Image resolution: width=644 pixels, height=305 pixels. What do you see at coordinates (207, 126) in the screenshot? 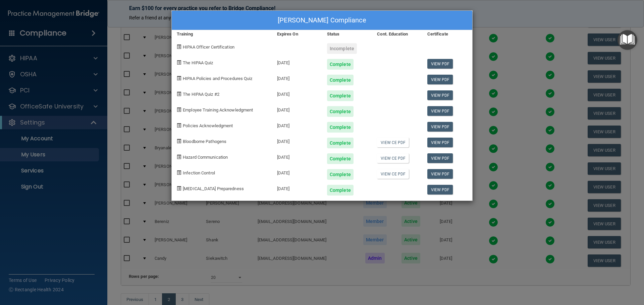
I see `span: Policies Acknowledgment` at bounding box center [207, 126].